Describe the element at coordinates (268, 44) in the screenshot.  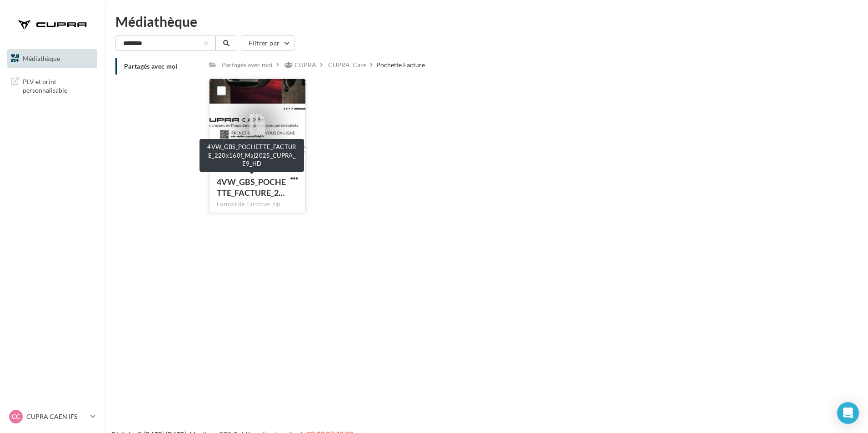
I see `button: Filtrer par` at that location.